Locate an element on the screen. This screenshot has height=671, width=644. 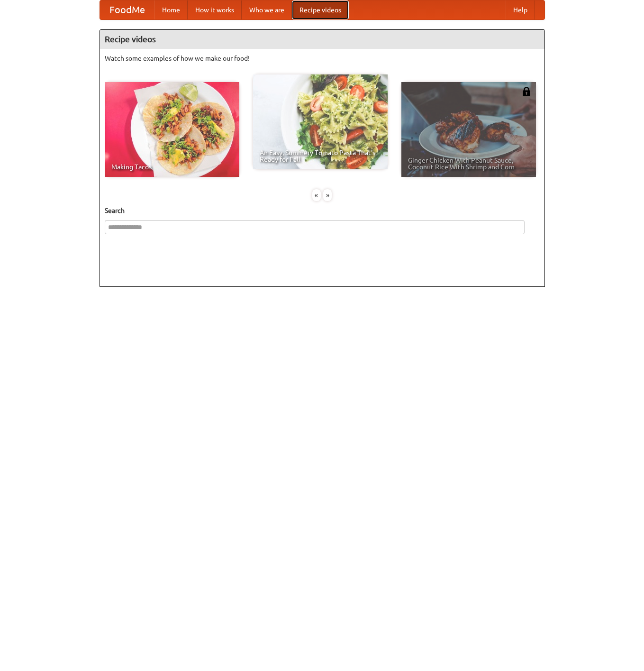
a: How it works is located at coordinates (215, 10).